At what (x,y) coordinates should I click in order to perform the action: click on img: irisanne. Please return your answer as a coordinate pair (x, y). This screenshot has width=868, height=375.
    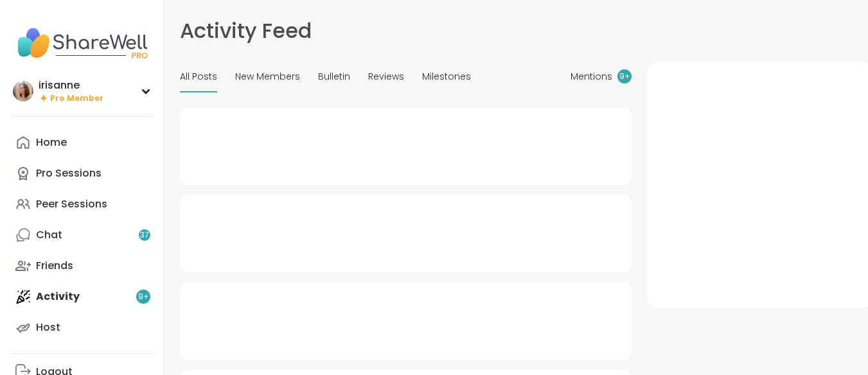
    Looking at the image, I should click on (23, 91).